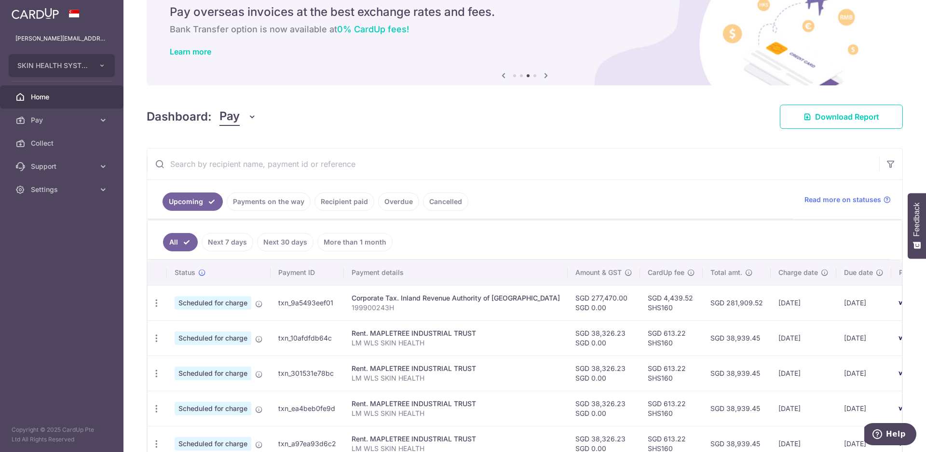  I want to click on h5: Pay overseas invoices at the best exchange rates and fees., so click(525, 12).